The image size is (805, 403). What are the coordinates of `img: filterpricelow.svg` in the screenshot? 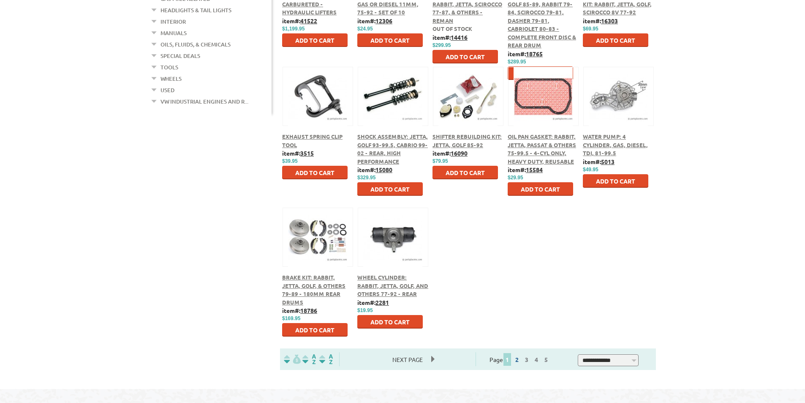 It's located at (292, 359).